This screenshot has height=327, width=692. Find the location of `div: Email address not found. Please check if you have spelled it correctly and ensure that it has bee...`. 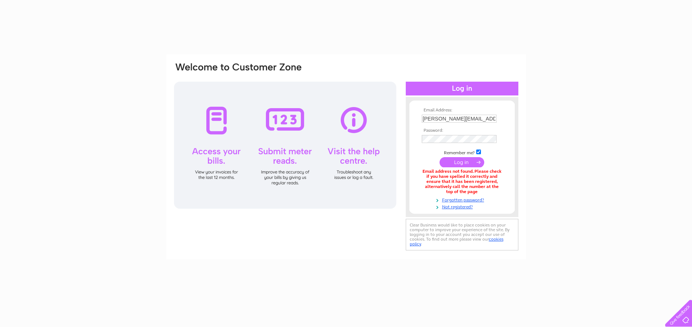

div: Email address not found. Please check if you have spelled it correctly and ensure that it has bee... is located at coordinates (462, 182).